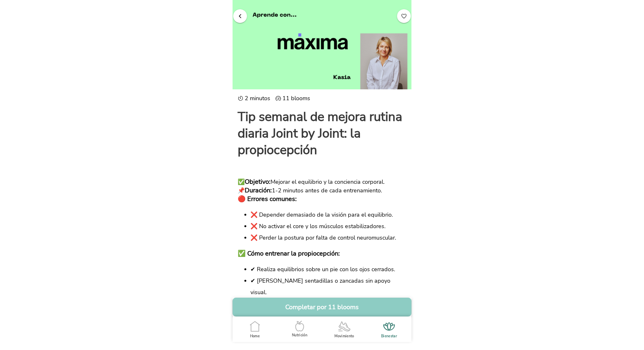  Describe the element at coordinates (257, 182) in the screenshot. I see `b: Objetivo:` at that location.